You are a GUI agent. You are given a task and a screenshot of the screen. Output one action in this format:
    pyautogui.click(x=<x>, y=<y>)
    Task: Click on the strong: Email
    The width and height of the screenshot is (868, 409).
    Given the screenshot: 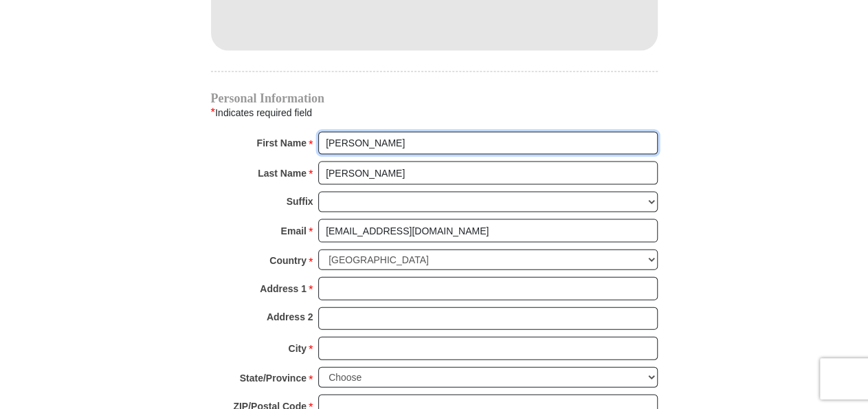 What is the action you would take?
    pyautogui.click(x=293, y=230)
    